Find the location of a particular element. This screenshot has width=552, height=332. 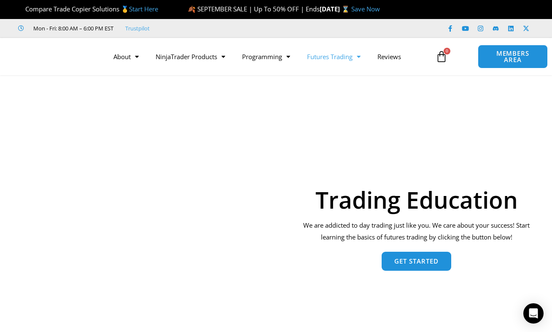

span: MEMBERS AREA is located at coordinates (513, 57).